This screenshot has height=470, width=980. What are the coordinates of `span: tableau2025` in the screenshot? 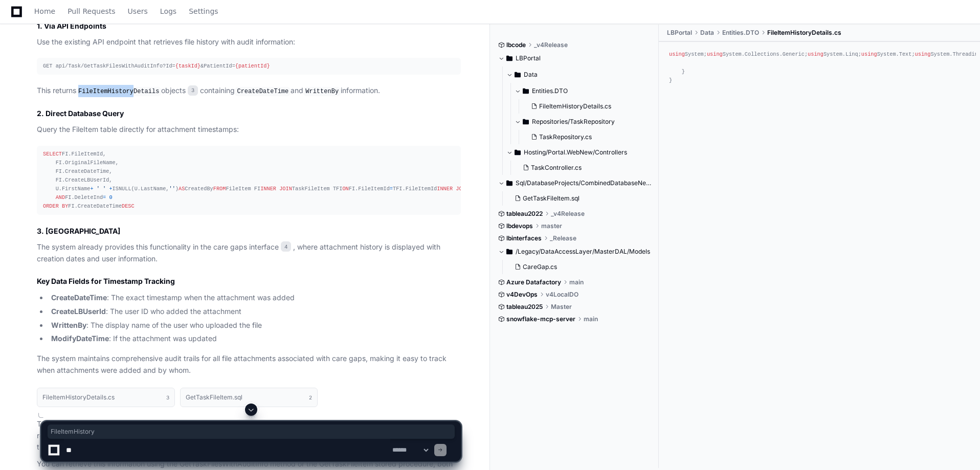 It's located at (524, 307).